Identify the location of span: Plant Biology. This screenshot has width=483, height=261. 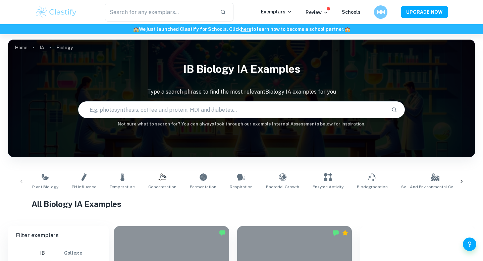
(45, 187).